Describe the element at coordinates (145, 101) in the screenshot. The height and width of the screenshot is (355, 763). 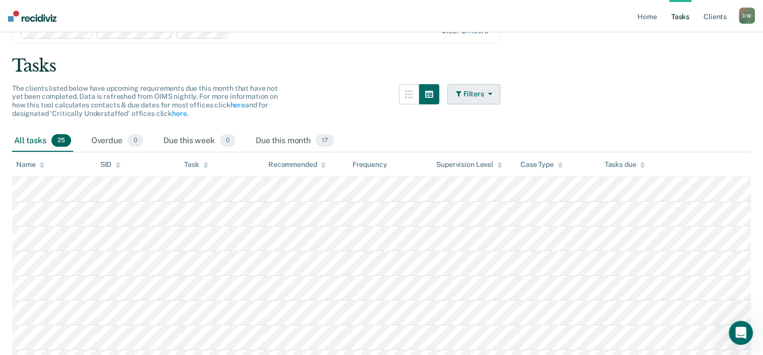
I see `span: The clients listed below have upcoming requirements due this month that have not yet been complet...` at that location.